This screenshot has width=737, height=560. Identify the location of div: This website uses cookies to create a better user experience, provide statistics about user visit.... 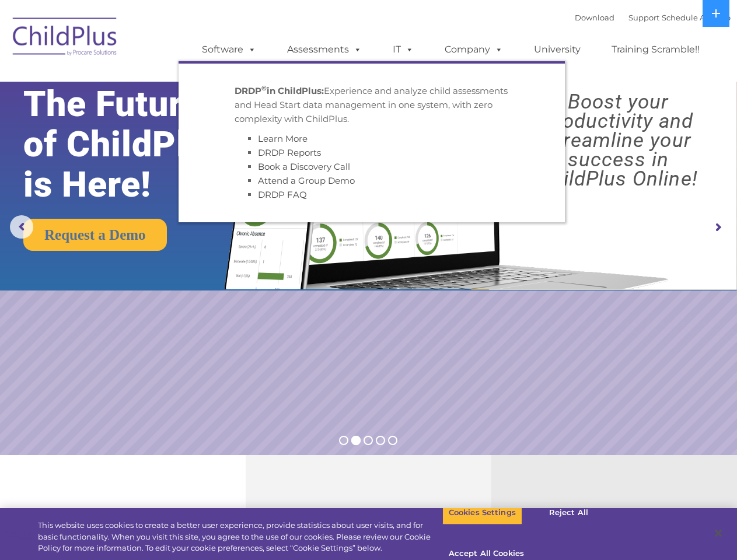
(240, 537).